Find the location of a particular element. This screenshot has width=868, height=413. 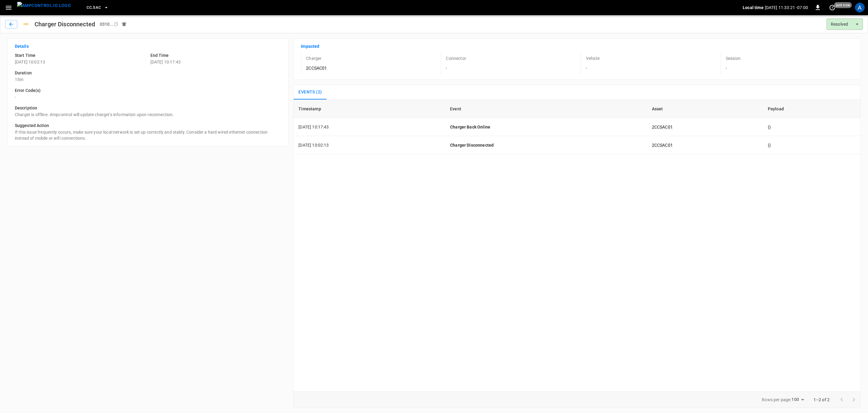

p: Local time is located at coordinates (752, 8).